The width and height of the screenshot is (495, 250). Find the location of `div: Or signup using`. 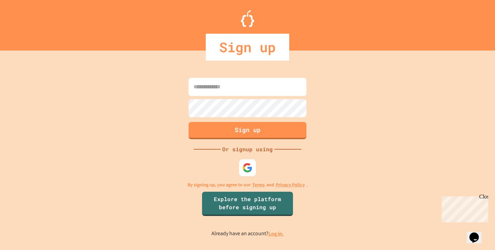

div: Or signup using is located at coordinates (247, 149).